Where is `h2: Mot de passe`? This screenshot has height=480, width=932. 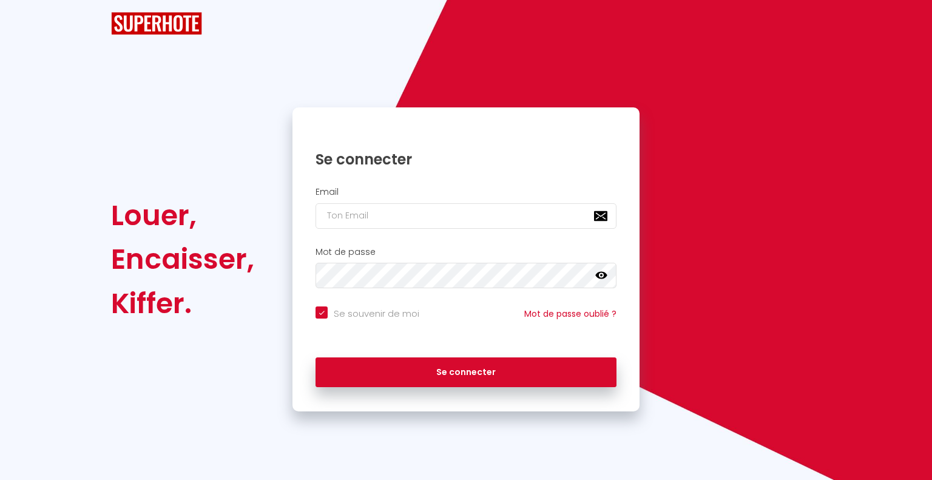
h2: Mot de passe is located at coordinates (466, 252).